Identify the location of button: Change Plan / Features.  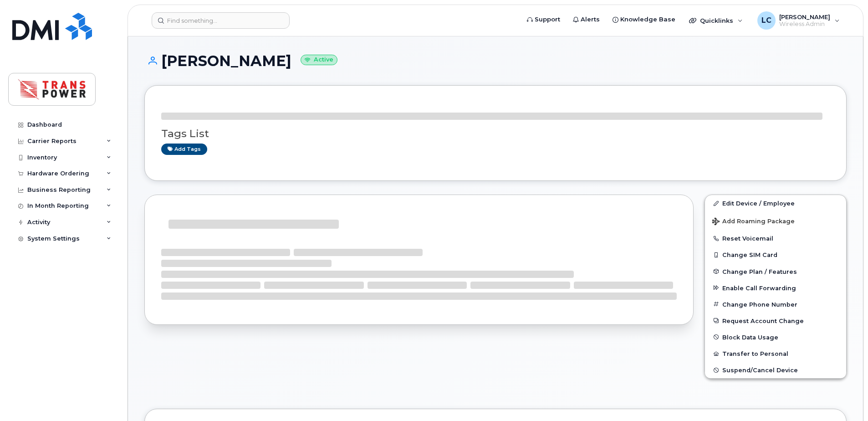
(775, 271).